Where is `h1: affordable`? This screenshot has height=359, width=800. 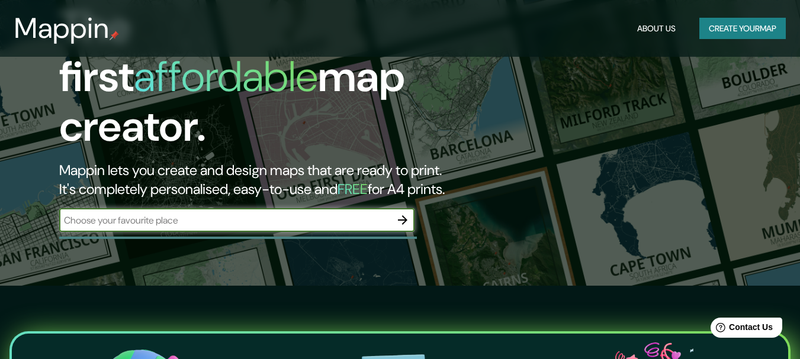 h1: affordable is located at coordinates (226, 76).